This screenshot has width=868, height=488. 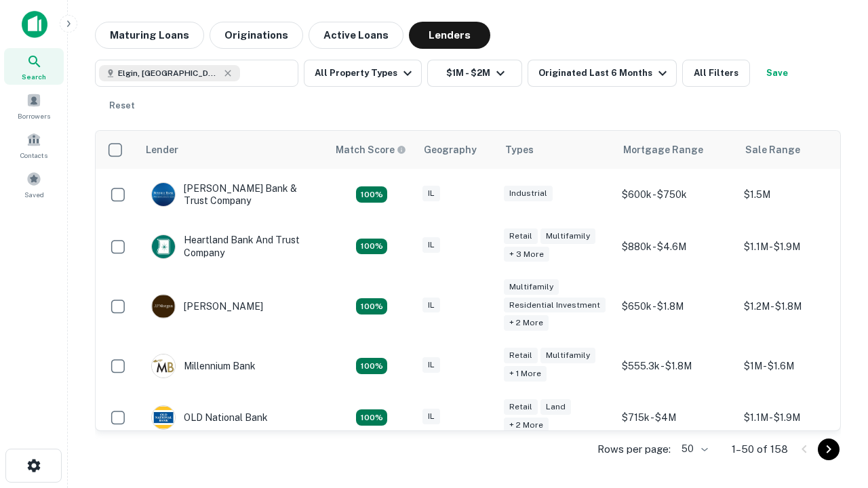 I want to click on div: Land, so click(x=556, y=406).